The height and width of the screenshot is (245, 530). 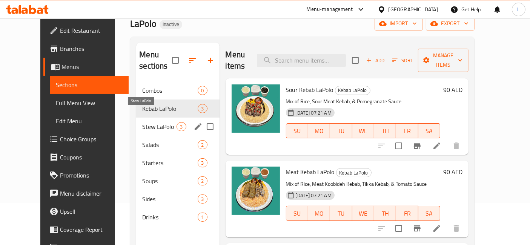 What do you see at coordinates (178, 127) in the screenshot?
I see `div: Stew LaPolo3edit` at bounding box center [178, 127].